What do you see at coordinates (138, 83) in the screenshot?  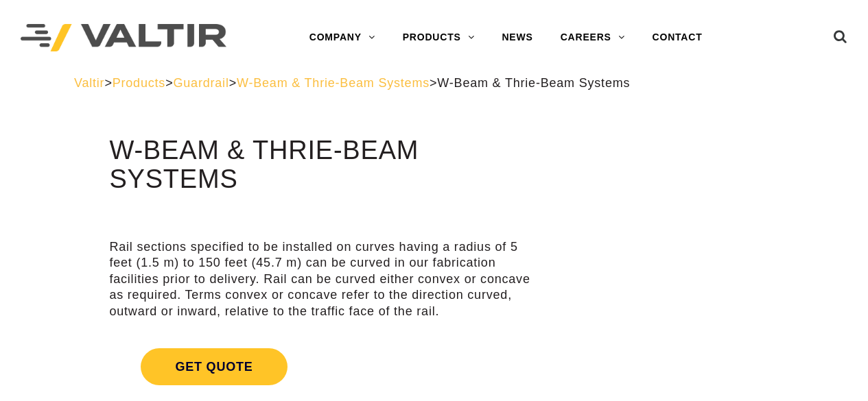 I see `span: Products` at bounding box center [138, 83].